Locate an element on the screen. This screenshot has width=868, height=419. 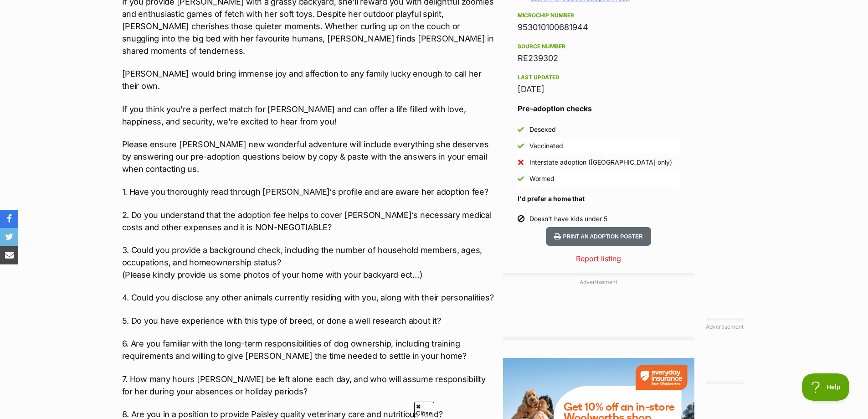
a: Report listing is located at coordinates (599, 259).